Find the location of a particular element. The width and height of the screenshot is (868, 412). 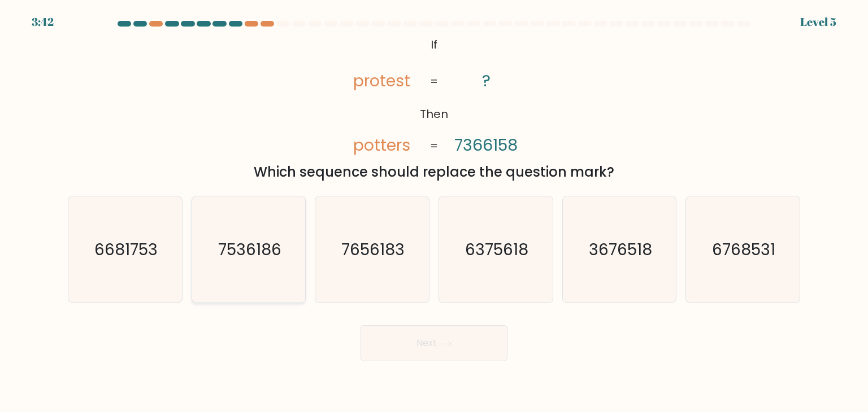

div: Which sequence should replace the question mark? is located at coordinates (434, 172).